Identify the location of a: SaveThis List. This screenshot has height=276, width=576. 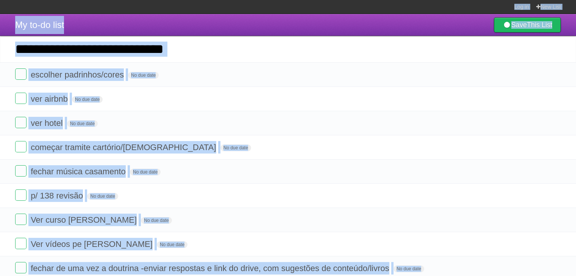
(527, 25).